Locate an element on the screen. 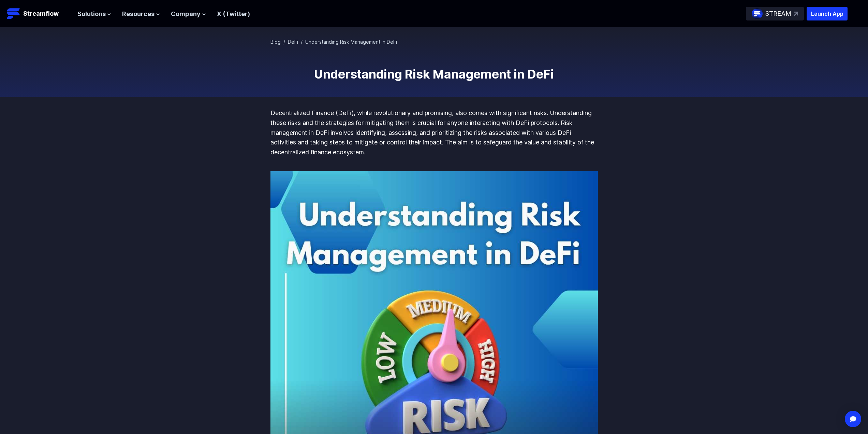 This screenshot has height=434, width=868. a: DeFi is located at coordinates (293, 41).